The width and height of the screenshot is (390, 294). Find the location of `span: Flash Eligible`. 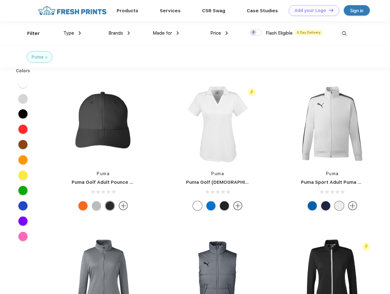

span: Flash Eligible is located at coordinates (279, 33).